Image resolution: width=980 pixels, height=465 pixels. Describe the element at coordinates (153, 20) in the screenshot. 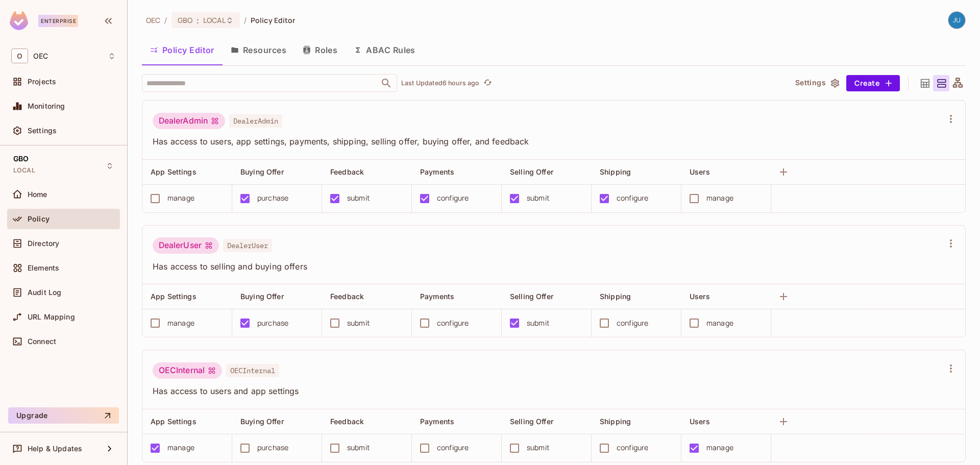

I see `span: the active workspace` at that location.